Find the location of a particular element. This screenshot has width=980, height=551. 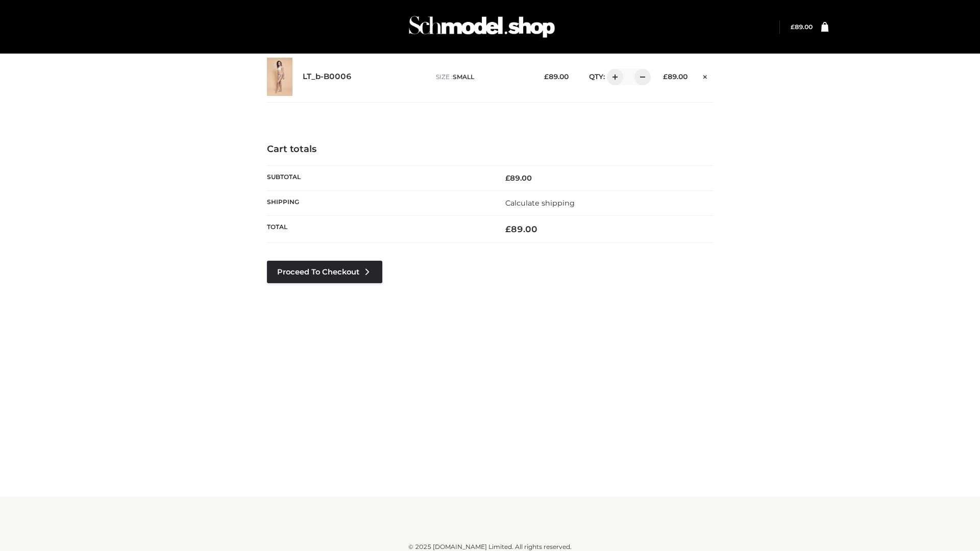

p: size : is located at coordinates (482, 77).